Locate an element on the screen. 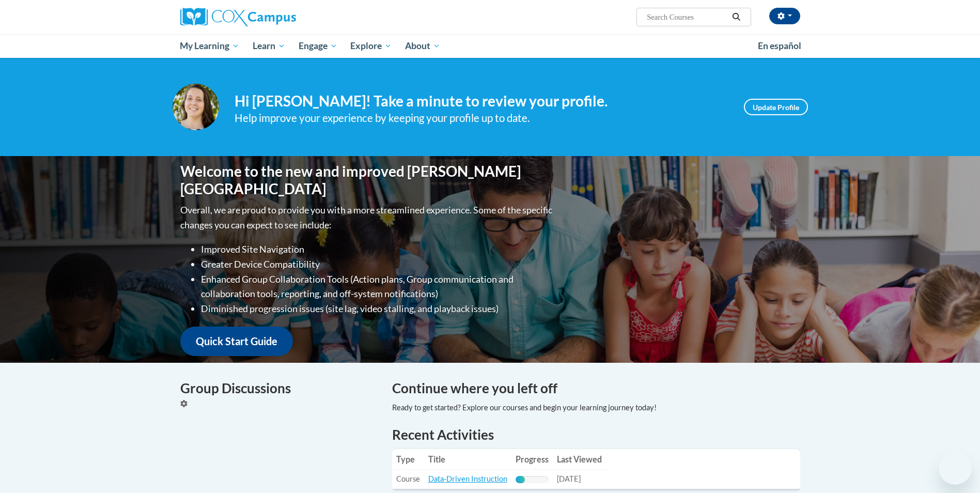 The image size is (980, 493). th: Type is located at coordinates (408, 459).